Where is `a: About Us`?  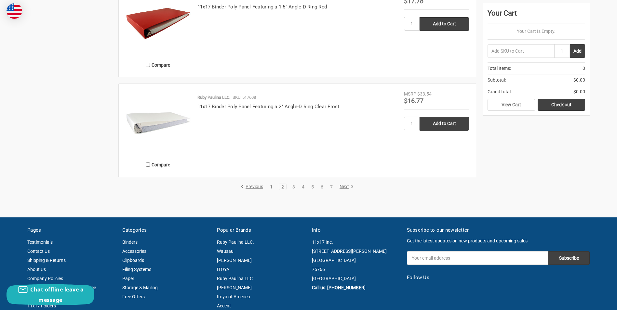 a: About Us is located at coordinates (36, 269).